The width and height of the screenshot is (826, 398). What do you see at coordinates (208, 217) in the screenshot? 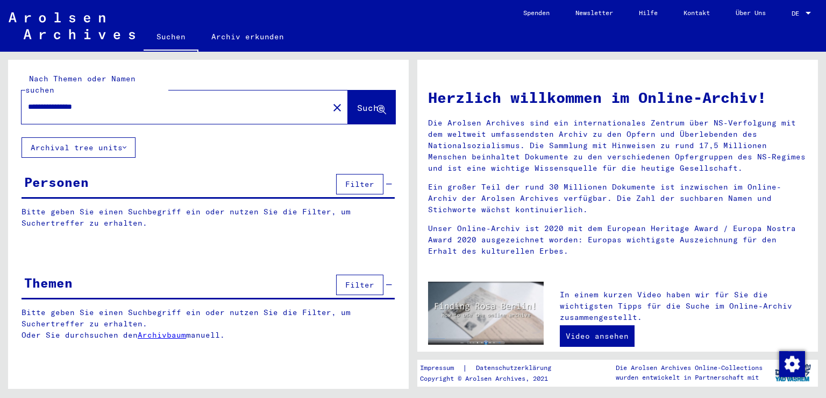
I see `p: Bitte geben Sie einen Suchbegriff ein oder nutzen Sie die Filter, um Suchertreffer zu erhalten.` at bounding box center [208, 217].